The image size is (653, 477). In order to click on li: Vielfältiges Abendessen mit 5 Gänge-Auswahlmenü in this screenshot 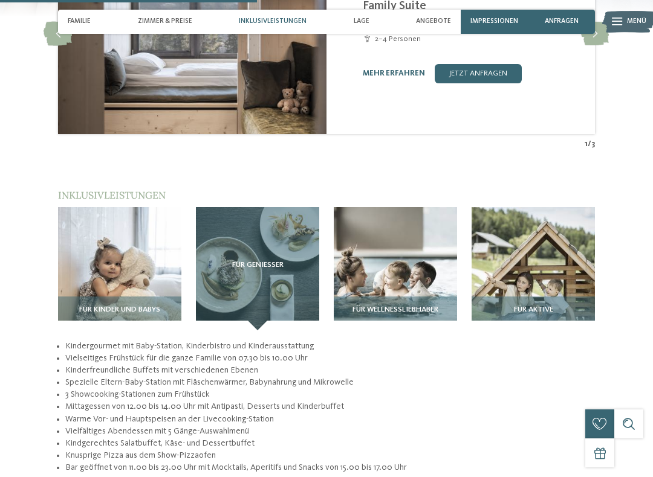, I will do `click(330, 431)`.